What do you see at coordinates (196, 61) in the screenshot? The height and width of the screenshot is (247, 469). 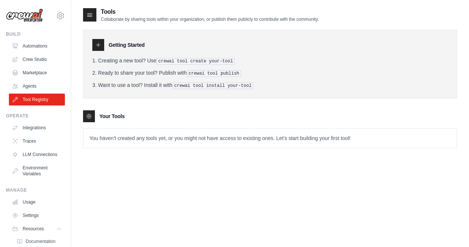 I see `pre: crewai tool create your-tool` at bounding box center [196, 61].